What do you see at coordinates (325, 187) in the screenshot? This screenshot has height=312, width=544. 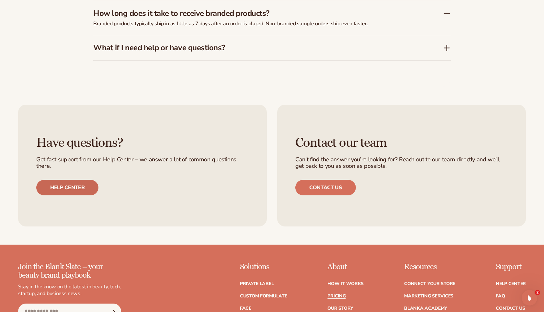 I see `a: Contact us` at bounding box center [325, 187].